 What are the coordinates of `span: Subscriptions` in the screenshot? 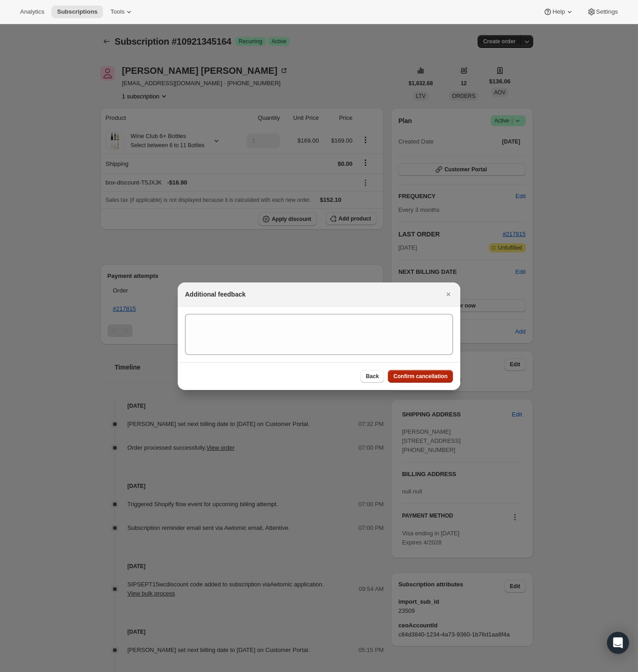 It's located at (77, 11).